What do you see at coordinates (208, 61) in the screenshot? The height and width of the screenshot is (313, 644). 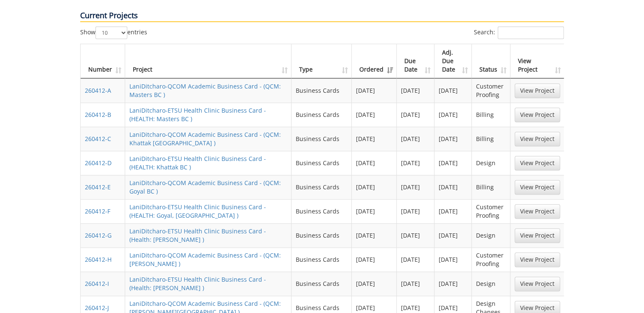 I see `th: Project: activate to sort column ascending` at bounding box center [208, 61].